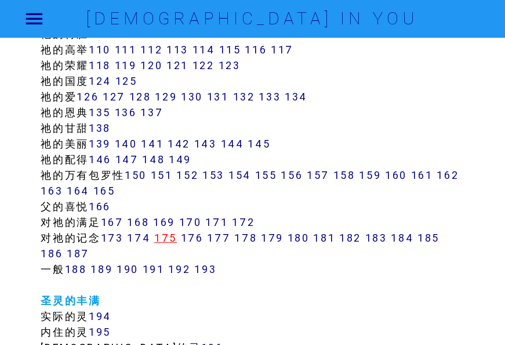 Image resolution: width=505 pixels, height=345 pixels. Describe the element at coordinates (52, 253) in the screenshot. I see `a: 186` at that location.